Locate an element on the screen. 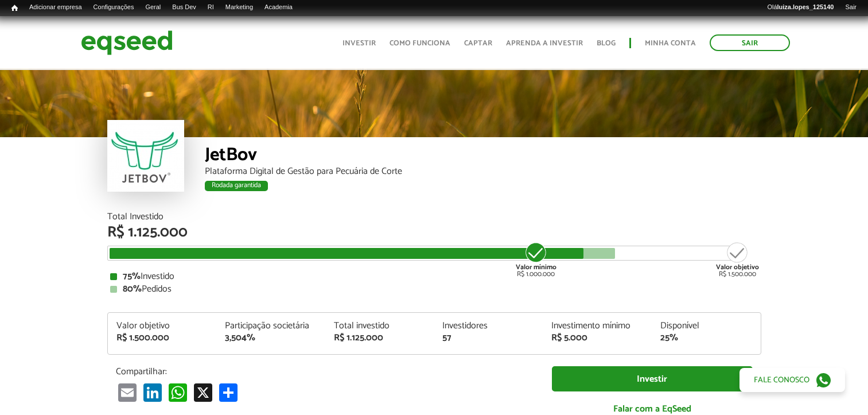 This screenshot has height=415, width=868. div: Pedidos is located at coordinates (435, 290).